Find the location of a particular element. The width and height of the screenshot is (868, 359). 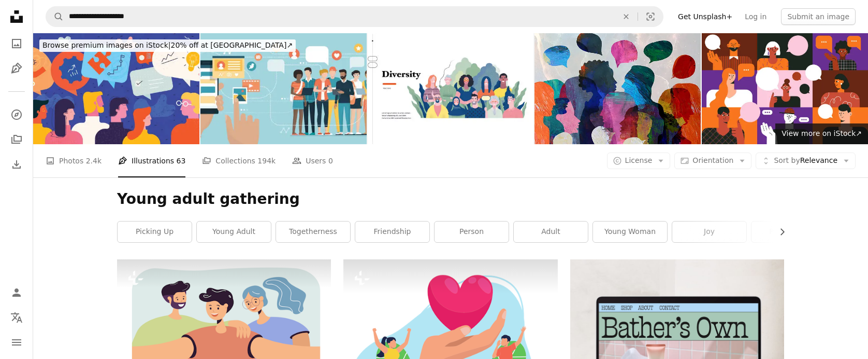

a: Collections is located at coordinates (16, 139).